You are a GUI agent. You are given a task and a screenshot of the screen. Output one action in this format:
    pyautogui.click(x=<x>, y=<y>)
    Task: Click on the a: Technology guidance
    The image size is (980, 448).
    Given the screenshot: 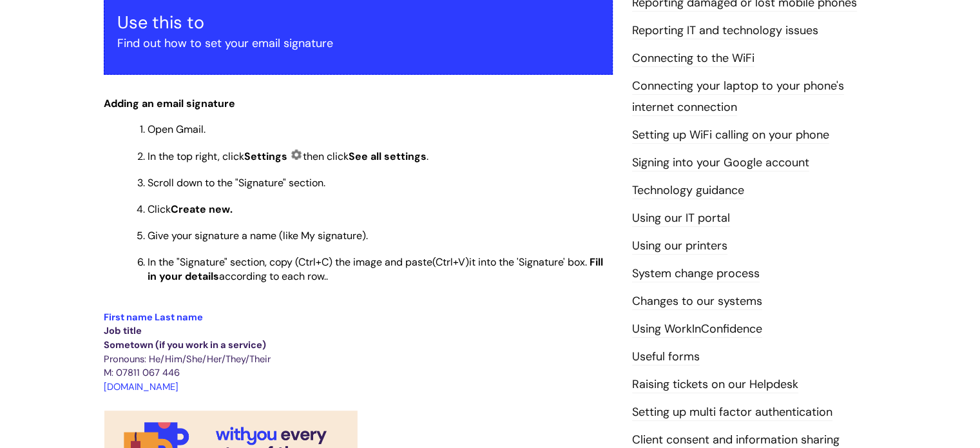 What is the action you would take?
    pyautogui.click(x=688, y=191)
    